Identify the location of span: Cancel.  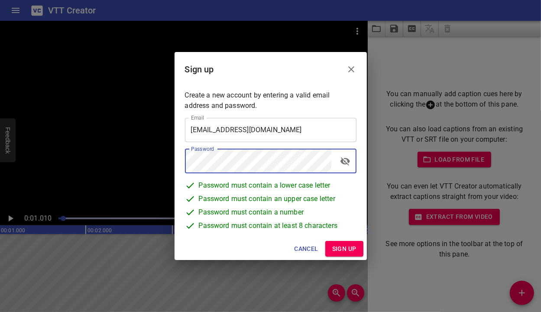
(306, 249).